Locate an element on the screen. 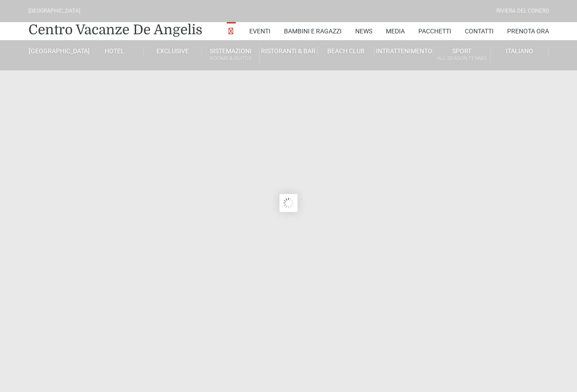 The height and width of the screenshot is (392, 577). span: Italiano is located at coordinates (519, 51).